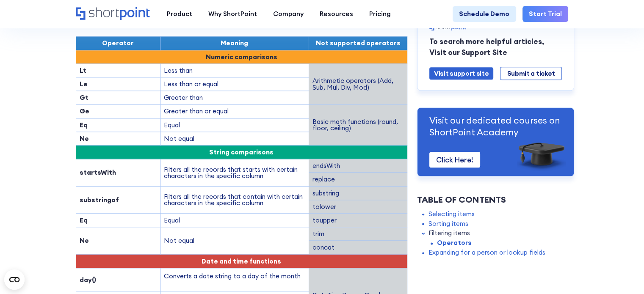 The width and height of the screenshot is (644, 294). I want to click on td: Greater than, so click(234, 98).